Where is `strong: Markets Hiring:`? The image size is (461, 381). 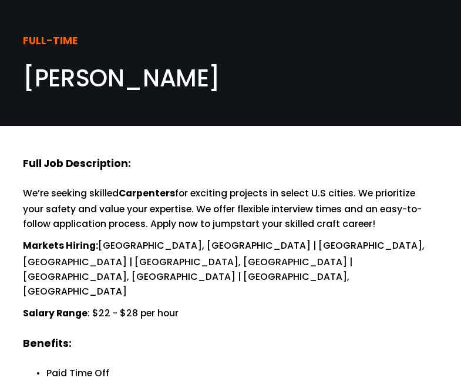
strong: Markets Hiring: is located at coordinates (61, 246).